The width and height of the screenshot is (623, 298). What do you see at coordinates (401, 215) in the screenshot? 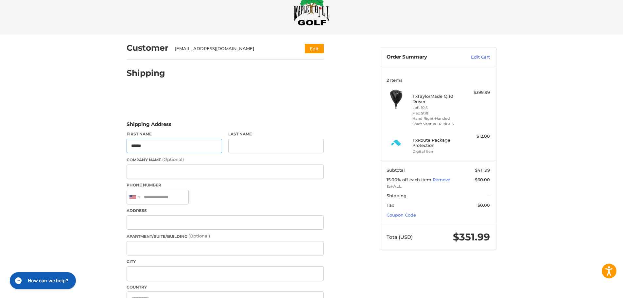
I see `a: Coupon Code` at bounding box center [401, 215].